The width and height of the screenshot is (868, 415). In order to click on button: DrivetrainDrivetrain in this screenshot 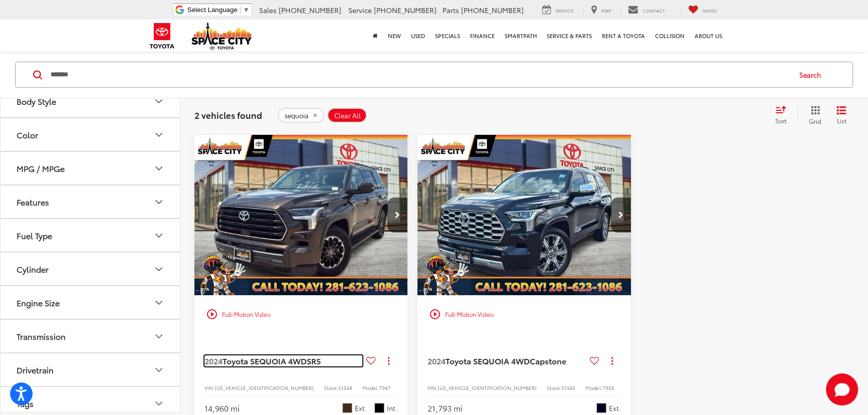, I will do `click(91, 369)`.